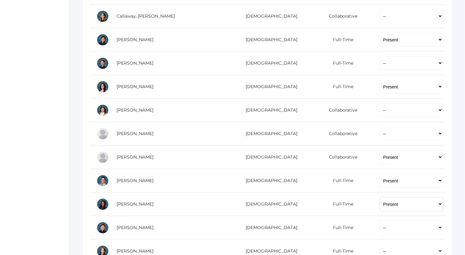 The image size is (465, 255). What do you see at coordinates (103, 87) in the screenshot?
I see `div: Kadyn Ehrlich` at bounding box center [103, 87].